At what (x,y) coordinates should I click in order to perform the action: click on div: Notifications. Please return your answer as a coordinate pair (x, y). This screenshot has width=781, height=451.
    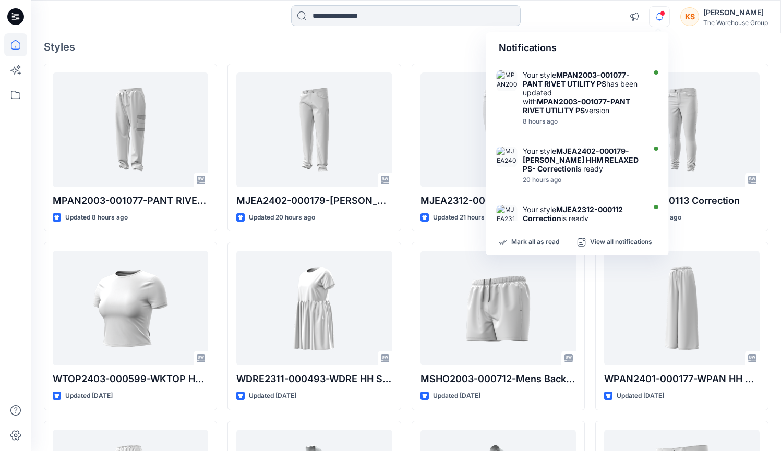
    Looking at the image, I should click on (577, 48).